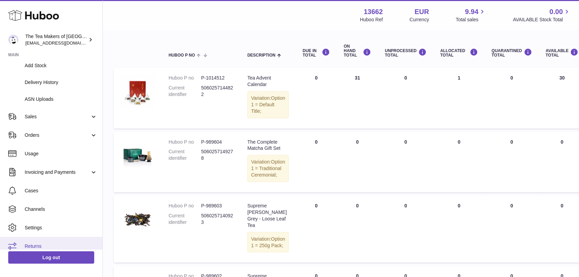 This screenshot has height=277, width=579. I want to click on span: Delivery History, so click(61, 82).